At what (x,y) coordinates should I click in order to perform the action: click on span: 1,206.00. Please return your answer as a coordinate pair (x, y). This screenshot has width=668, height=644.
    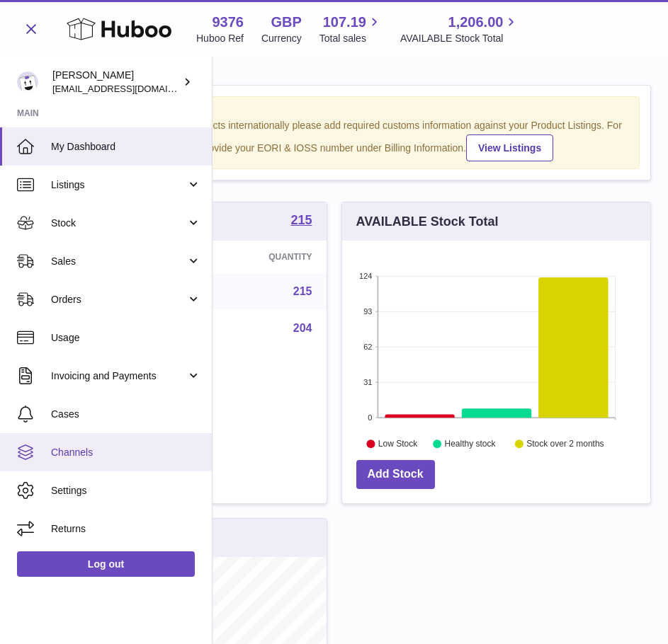
    Looking at the image, I should click on (476, 22).